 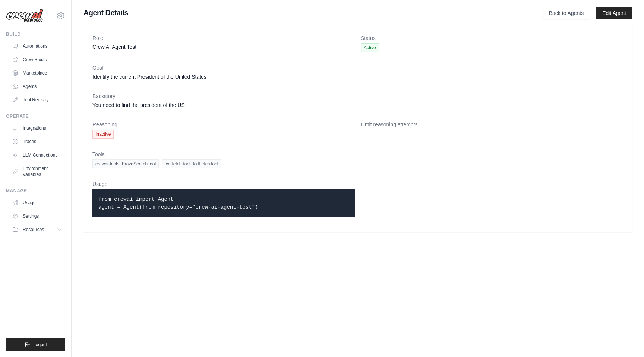 I want to click on dt: Role, so click(x=224, y=38).